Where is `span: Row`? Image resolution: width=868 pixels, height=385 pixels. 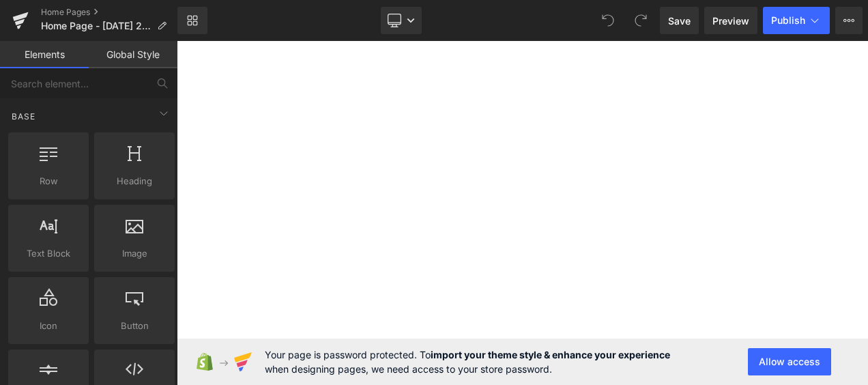 span: Row is located at coordinates (48, 181).